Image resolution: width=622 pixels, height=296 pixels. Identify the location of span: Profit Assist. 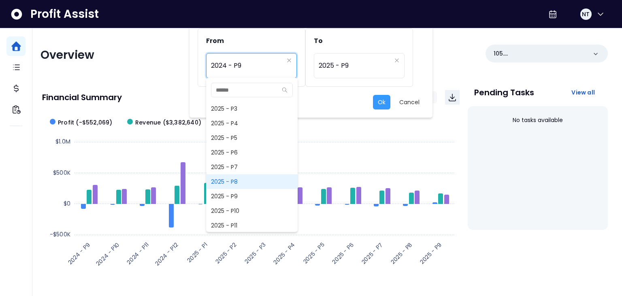
(64, 14).